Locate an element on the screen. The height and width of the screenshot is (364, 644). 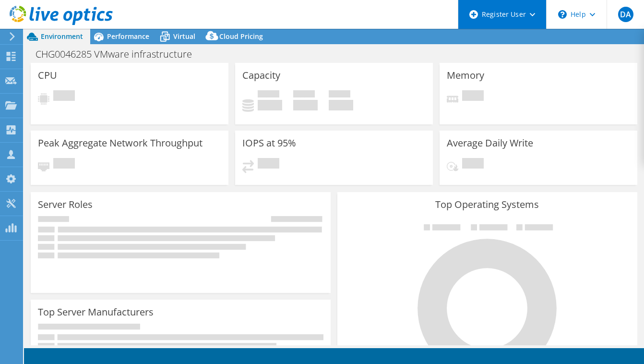
span: Used is located at coordinates (268, 95).